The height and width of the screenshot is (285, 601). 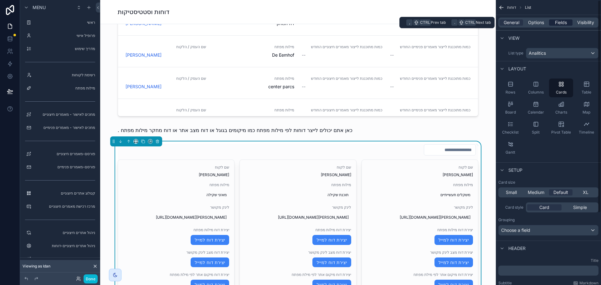 What do you see at coordinates (536, 92) in the screenshot?
I see `span: Columns` at bounding box center [536, 92].